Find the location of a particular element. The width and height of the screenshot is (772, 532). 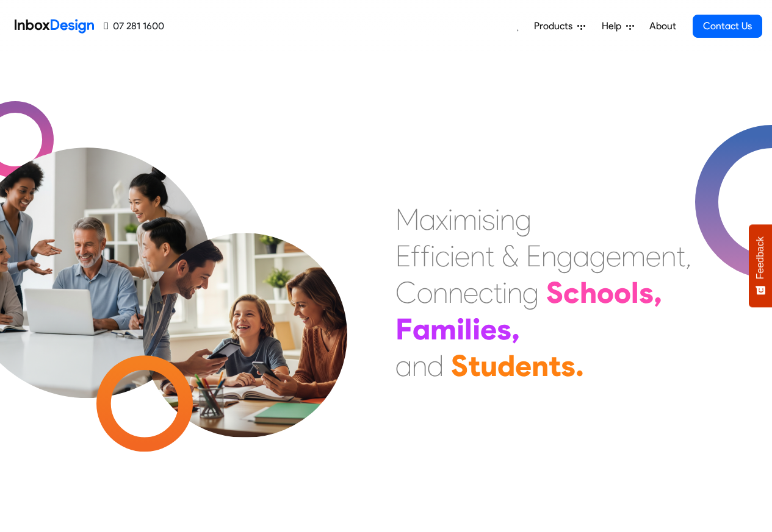

div: C is located at coordinates (406, 292).